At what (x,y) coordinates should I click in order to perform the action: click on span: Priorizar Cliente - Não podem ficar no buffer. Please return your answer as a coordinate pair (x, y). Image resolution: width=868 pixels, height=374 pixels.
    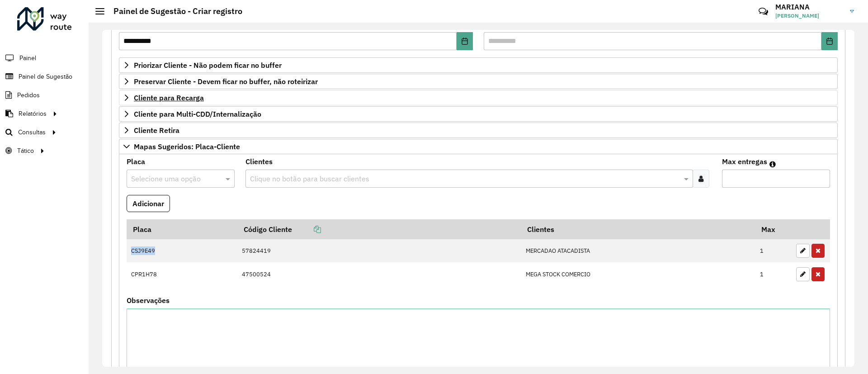
    Looking at the image, I should click on (207, 65).